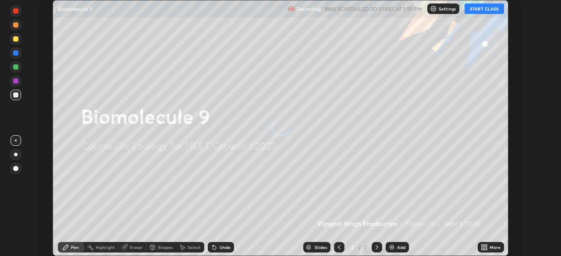  Describe the element at coordinates (373, 9) in the screenshot. I see `h5: WAS SCHEDULED TO START AT 1:10 PM` at that location.